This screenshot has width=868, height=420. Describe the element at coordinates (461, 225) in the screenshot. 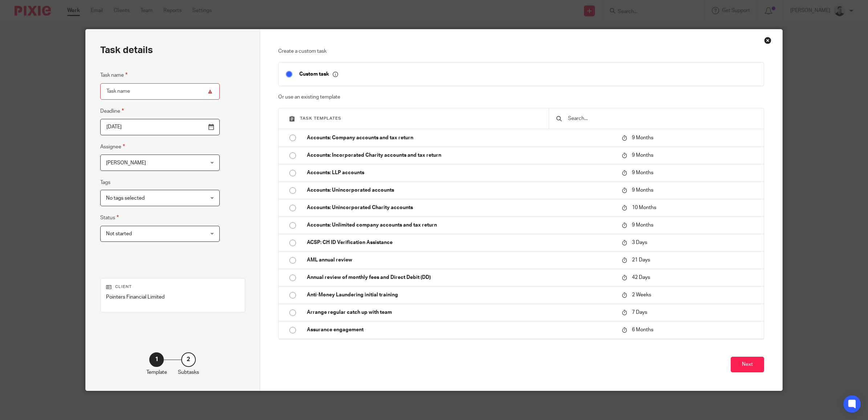

I see `p: Accounts: Unlimited company accounts and tax return` at that location.